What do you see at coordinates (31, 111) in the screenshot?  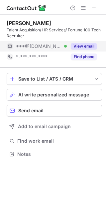 I see `span: Send email` at bounding box center [31, 111].